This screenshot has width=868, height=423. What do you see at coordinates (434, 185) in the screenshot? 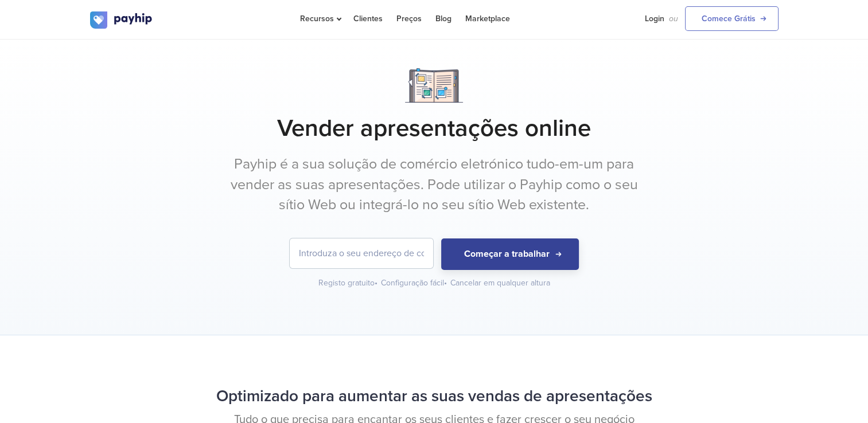
I see `p: Payhip é a sua solução de comércio eletrónico tudo-em-um para vender as suas apresentações. Pode ...` at bounding box center [434, 185].